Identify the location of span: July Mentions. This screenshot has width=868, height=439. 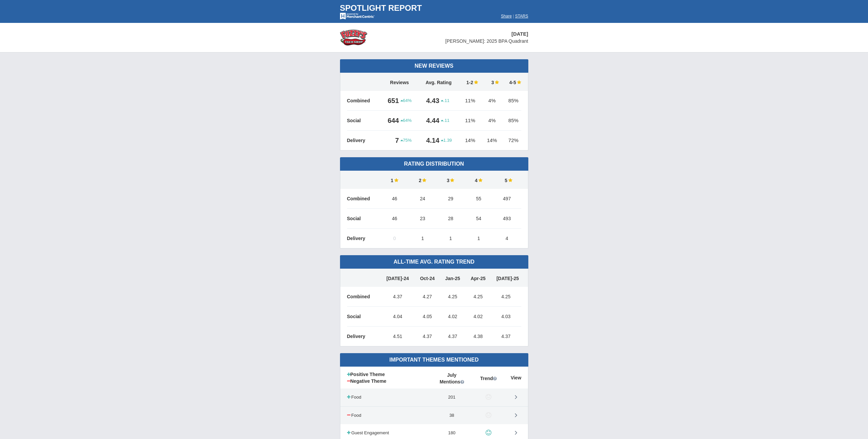
(452, 378).